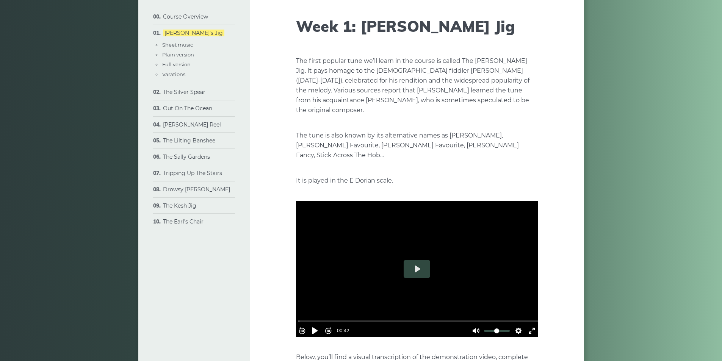 The height and width of the screenshot is (361, 722). Describe the element at coordinates (417, 181) in the screenshot. I see `p: It is played in the E Dorian scale.` at that location.